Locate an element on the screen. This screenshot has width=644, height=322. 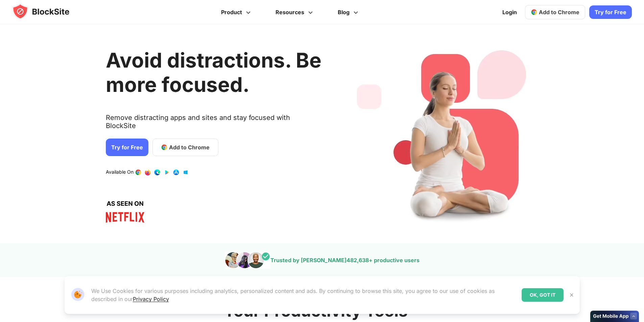
div: OK, GOT IT is located at coordinates (542, 295).